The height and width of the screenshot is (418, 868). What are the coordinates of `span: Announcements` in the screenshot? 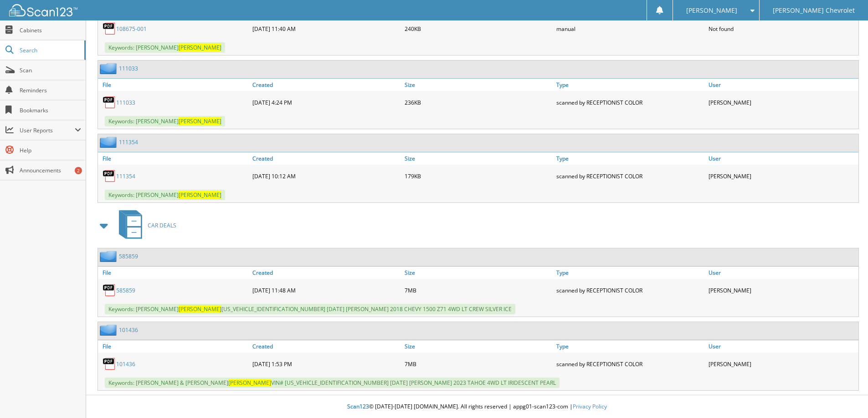 It's located at (50, 170).